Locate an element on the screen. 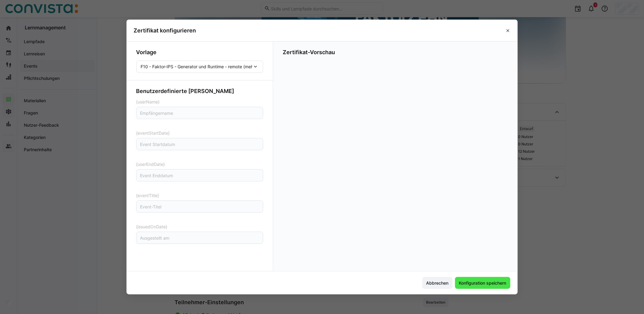 The height and width of the screenshot is (314, 644). span: Konfiguration speichern is located at coordinates (483, 283).